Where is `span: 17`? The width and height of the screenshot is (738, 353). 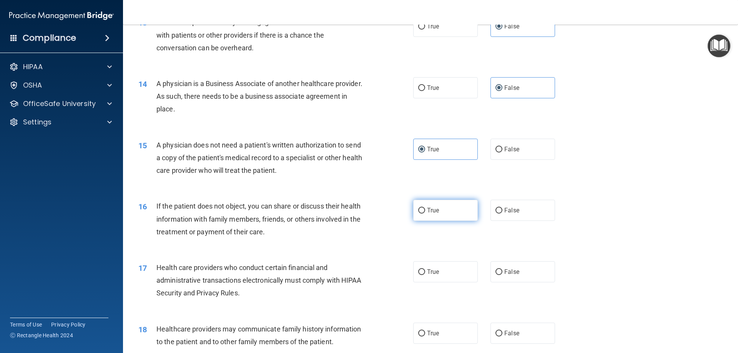
span: 17 is located at coordinates (143, 268).